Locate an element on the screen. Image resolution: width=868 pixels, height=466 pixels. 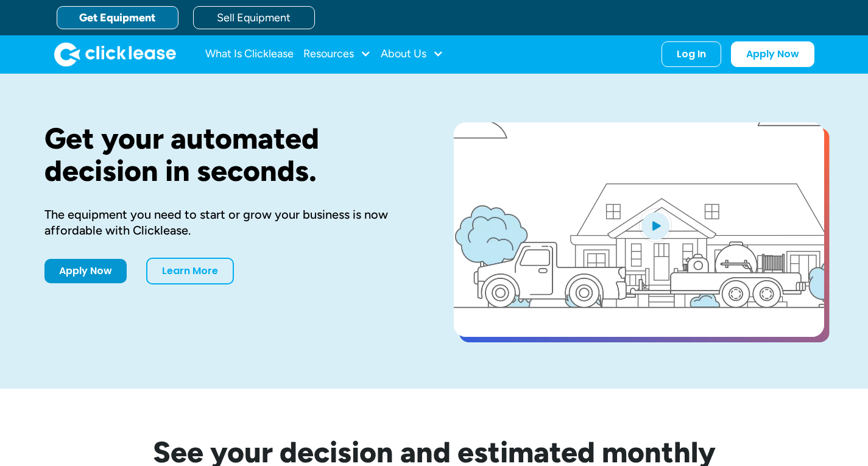
a: Learn More is located at coordinates (190, 271).